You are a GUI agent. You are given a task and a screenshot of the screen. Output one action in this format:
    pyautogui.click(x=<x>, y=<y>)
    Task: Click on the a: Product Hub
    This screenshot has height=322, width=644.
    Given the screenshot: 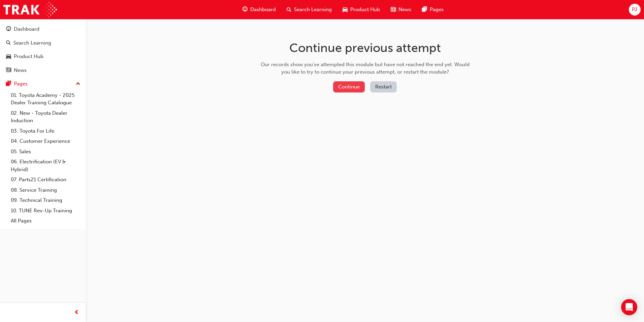 What is the action you would take?
    pyautogui.click(x=43, y=56)
    